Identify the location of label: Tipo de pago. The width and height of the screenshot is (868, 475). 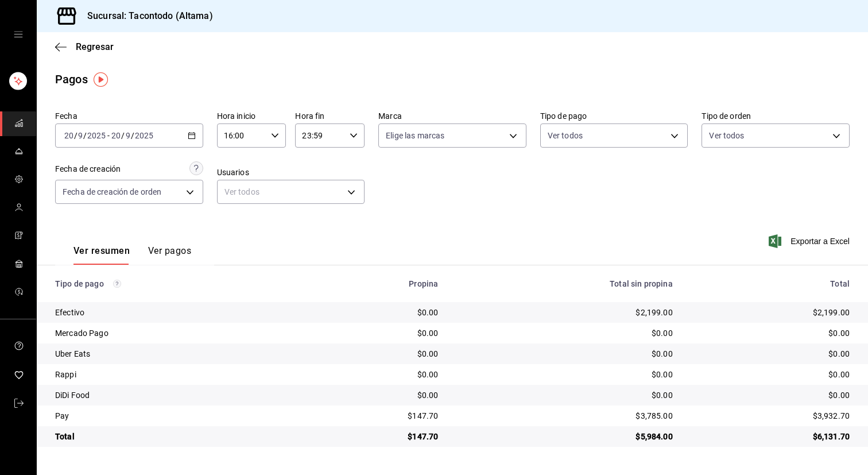
(615, 116).